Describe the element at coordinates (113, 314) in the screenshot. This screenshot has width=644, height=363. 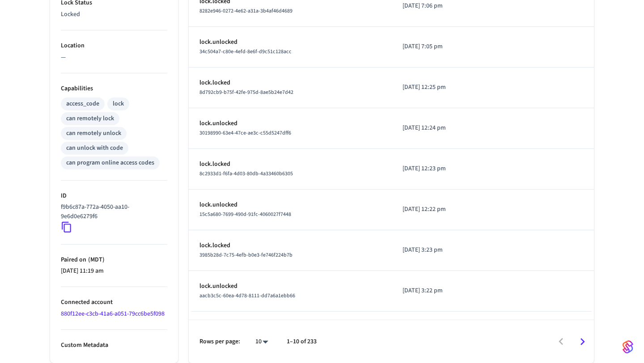
I see `a: 880f12ee-c3cb-41a6-a051-79cc6be5f098` at that location.